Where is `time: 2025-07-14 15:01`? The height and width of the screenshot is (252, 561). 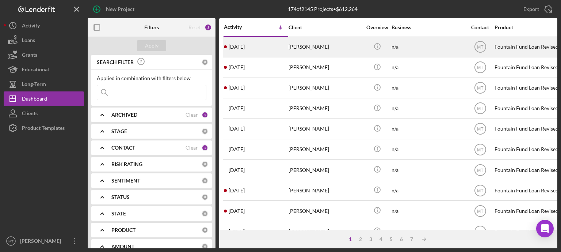
time: 2025-07-14 15:01 is located at coordinates (237, 170).